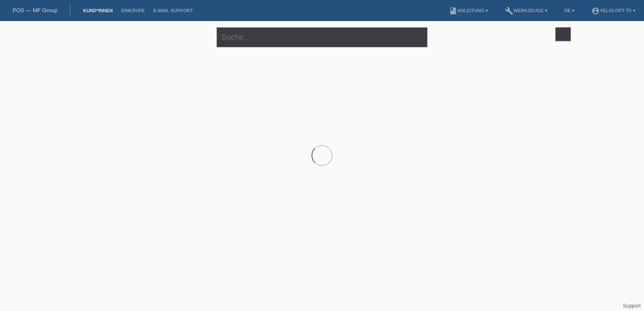 The width and height of the screenshot is (644, 311). What do you see at coordinates (322, 37) in the screenshot?
I see `input: Suche...` at bounding box center [322, 37].